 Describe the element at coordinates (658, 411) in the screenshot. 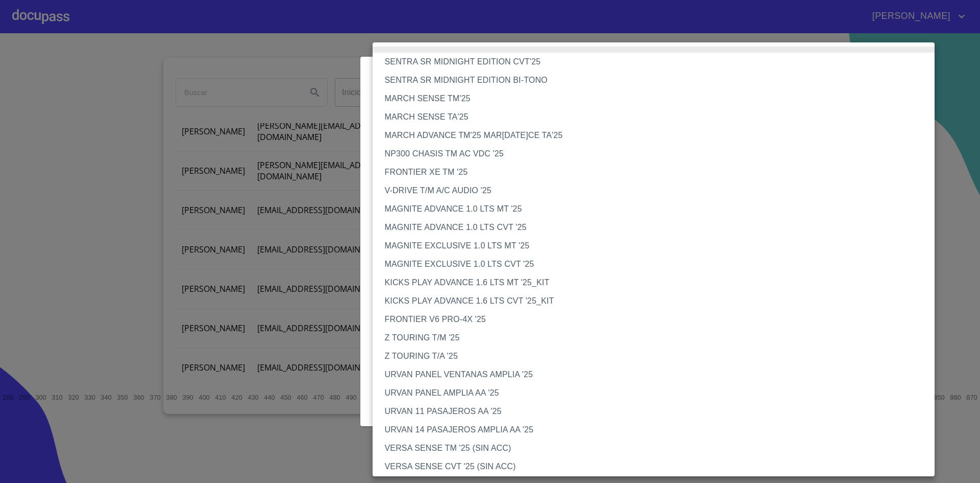

I see `li: URVAN 11 PASAJEROS AA '25` at that location.